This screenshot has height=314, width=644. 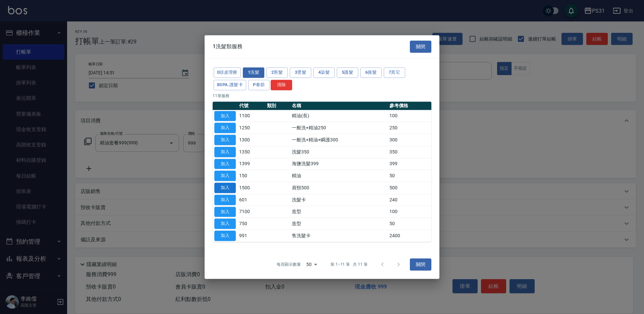 I want to click on p: 11 筆服務, so click(x=322, y=96).